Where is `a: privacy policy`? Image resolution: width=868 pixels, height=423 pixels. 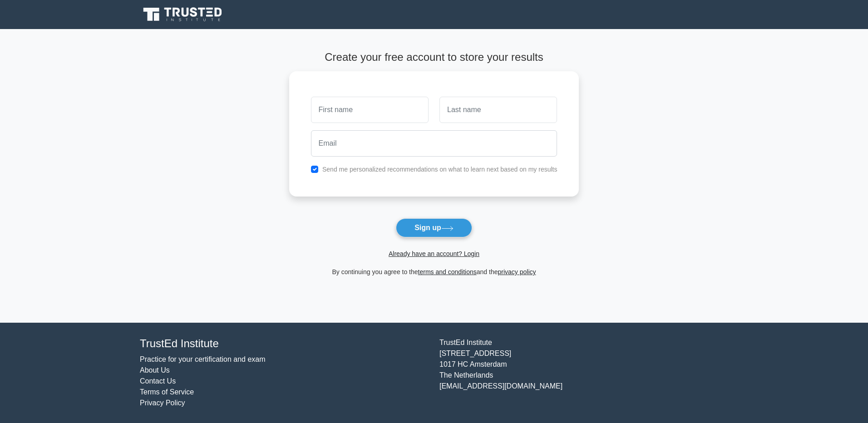 a: privacy policy is located at coordinates (517, 272).